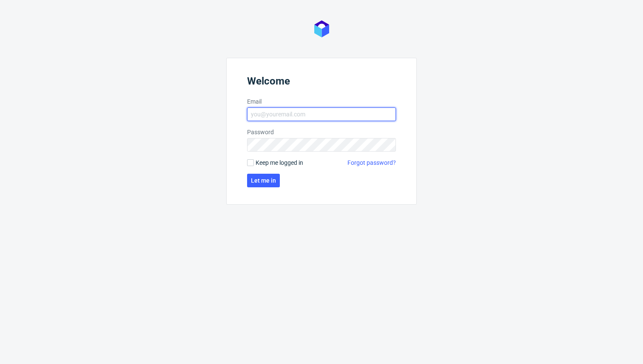 This screenshot has height=364, width=643. What do you see at coordinates (322, 83) in the screenshot?
I see `header: Welcome` at bounding box center [322, 83].